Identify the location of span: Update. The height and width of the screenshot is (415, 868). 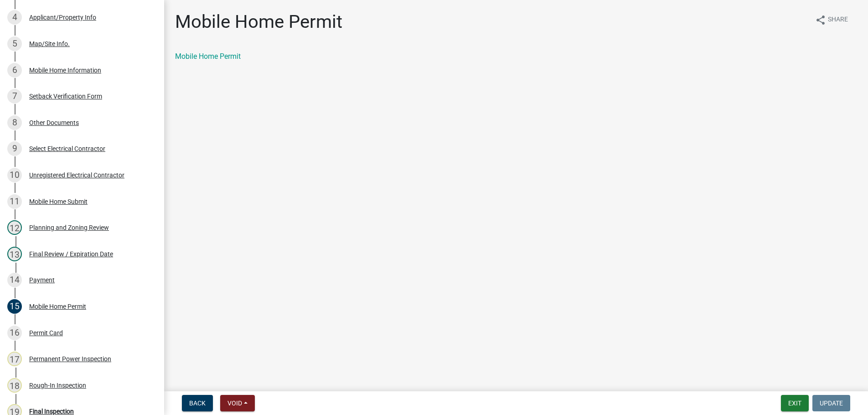
(831, 403).